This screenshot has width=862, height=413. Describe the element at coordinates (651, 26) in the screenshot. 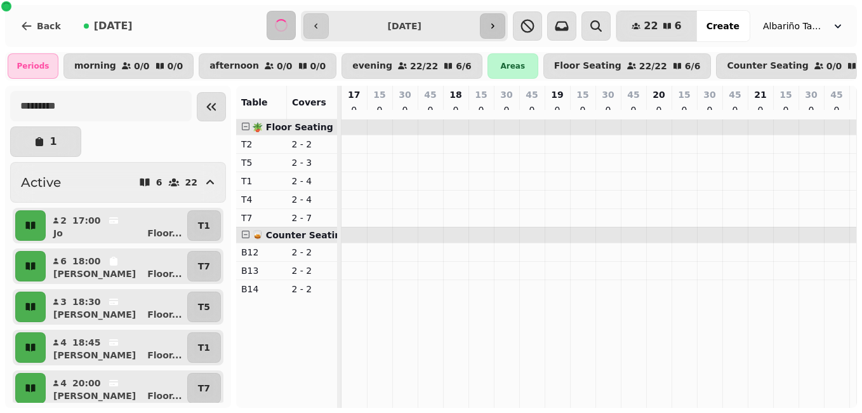

I see `span: 22` at that location.